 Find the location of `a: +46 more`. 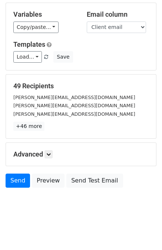

a: +46 more is located at coordinates (29, 126).